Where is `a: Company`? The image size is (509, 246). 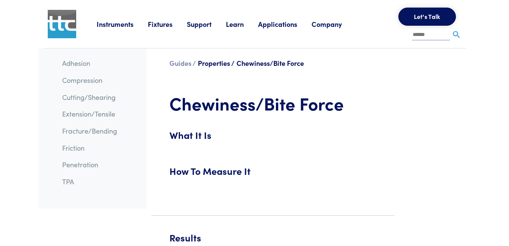
a: Company is located at coordinates (334, 24).